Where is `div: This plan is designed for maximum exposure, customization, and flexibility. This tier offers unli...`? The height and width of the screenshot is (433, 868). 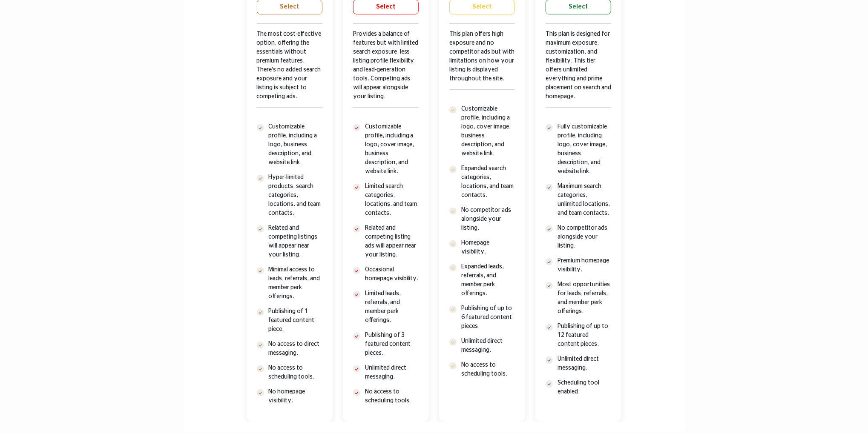
div: This plan is designed for maximum exposure, customization, and flexibility. This tier offers unli... is located at coordinates (578, 76).